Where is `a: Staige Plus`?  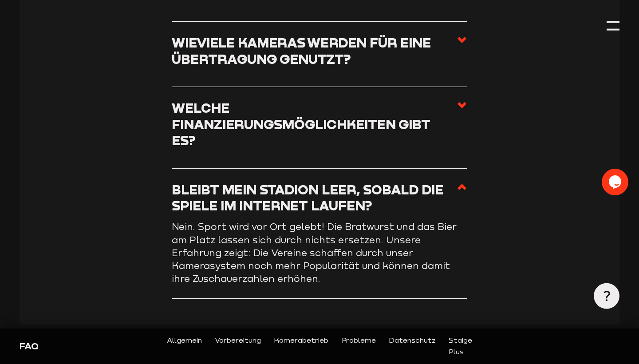 a: Staige Plus is located at coordinates (460, 345).